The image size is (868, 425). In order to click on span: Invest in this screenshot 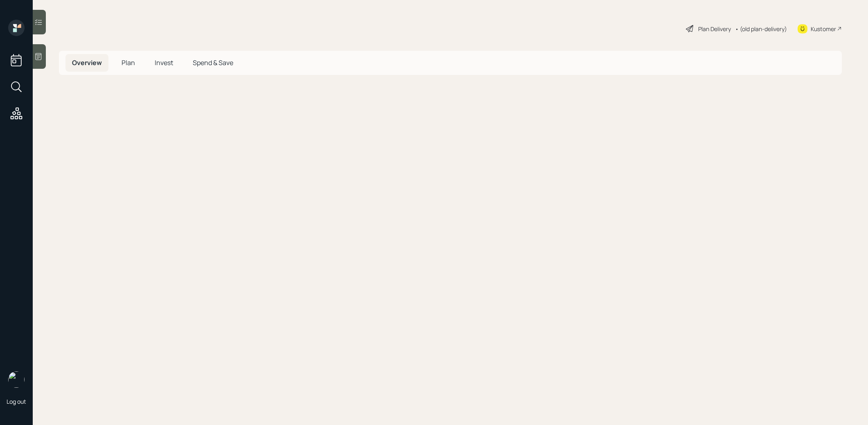, I will do `click(164, 63)`.